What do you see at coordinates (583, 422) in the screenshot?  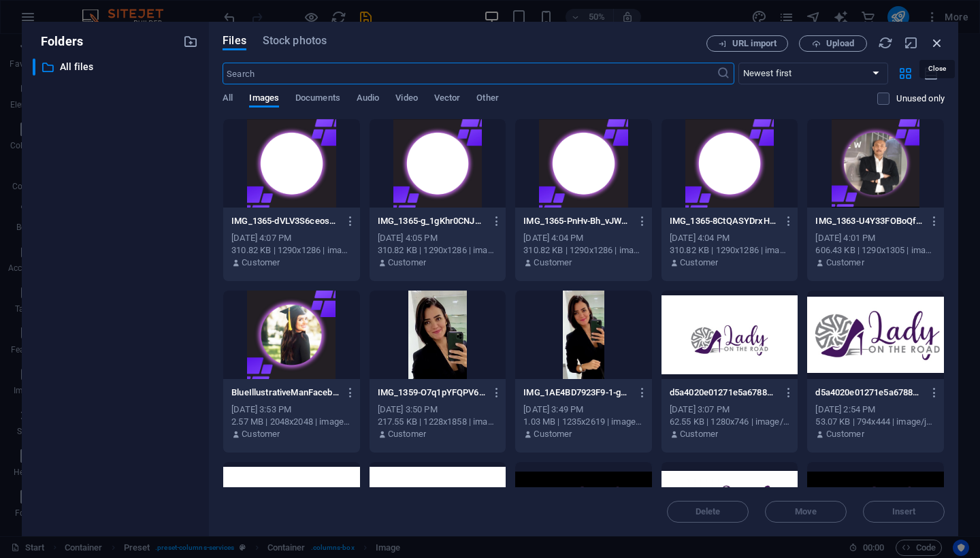 I see `div: 1.03 MB | 1235x2619 | image/jpeg` at bounding box center [583, 422].